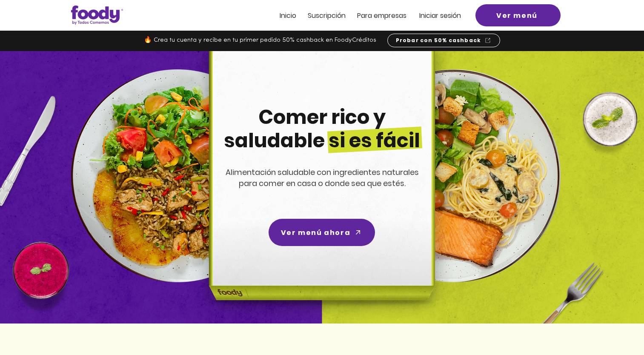 This screenshot has height=355, width=644. I want to click on a: Ver menú ahora, so click(322, 232).